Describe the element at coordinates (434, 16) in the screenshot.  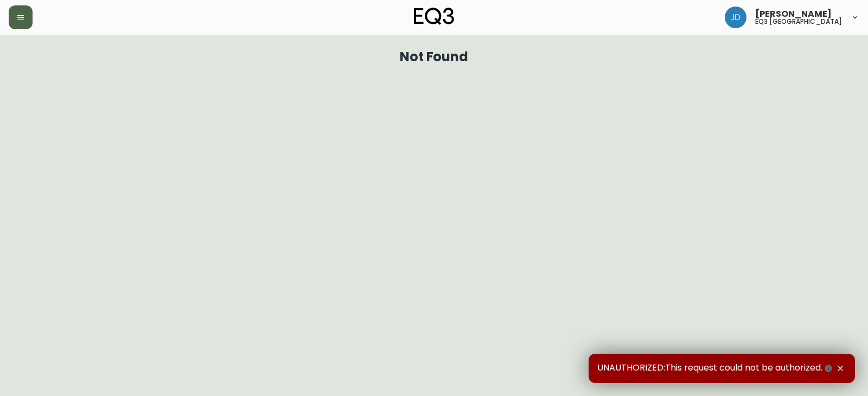
I see `img: logo` at that location.